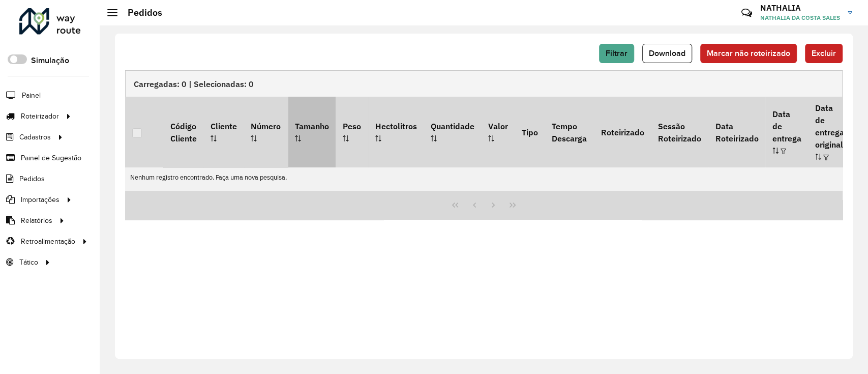  What do you see at coordinates (50, 61) in the screenshot?
I see `label: Simulação` at bounding box center [50, 61].